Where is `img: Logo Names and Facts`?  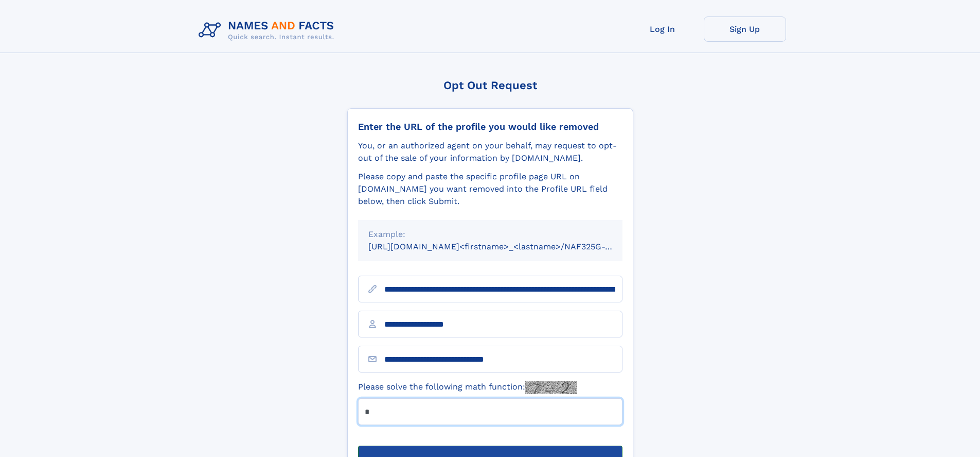 img: Logo Names and Facts is located at coordinates (269, 30).